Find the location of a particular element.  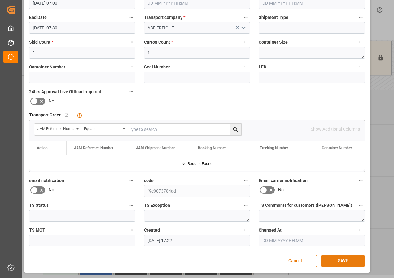

span: Email carrier notification is located at coordinates (283, 180).